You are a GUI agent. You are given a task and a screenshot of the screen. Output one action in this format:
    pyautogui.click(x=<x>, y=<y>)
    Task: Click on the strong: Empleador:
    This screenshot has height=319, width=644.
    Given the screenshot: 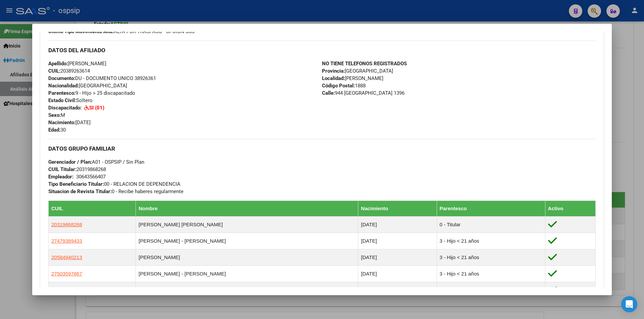 What is the action you would take?
    pyautogui.click(x=61, y=177)
    